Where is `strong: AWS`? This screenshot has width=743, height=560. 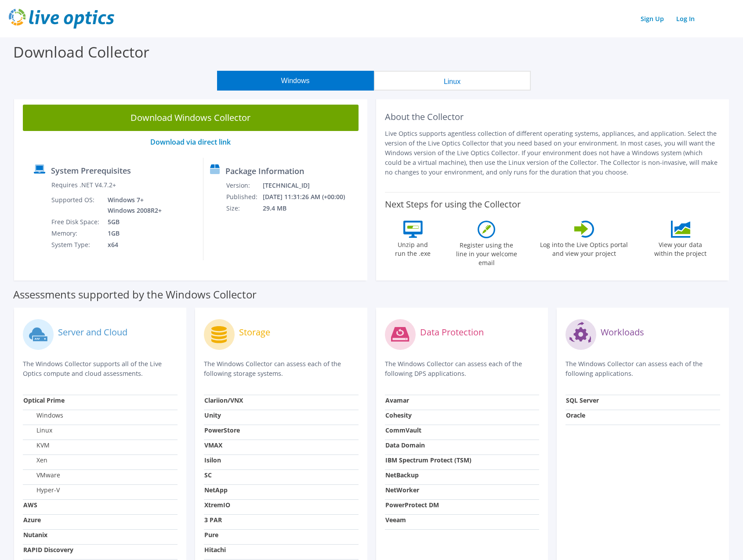
strong: AWS is located at coordinates (31, 504).